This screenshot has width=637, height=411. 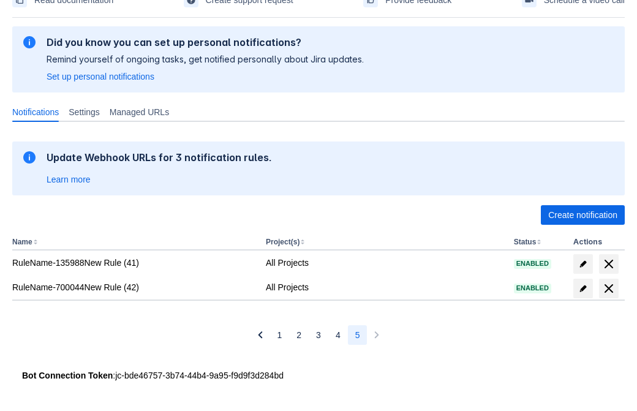 I want to click on button: Name, so click(x=22, y=242).